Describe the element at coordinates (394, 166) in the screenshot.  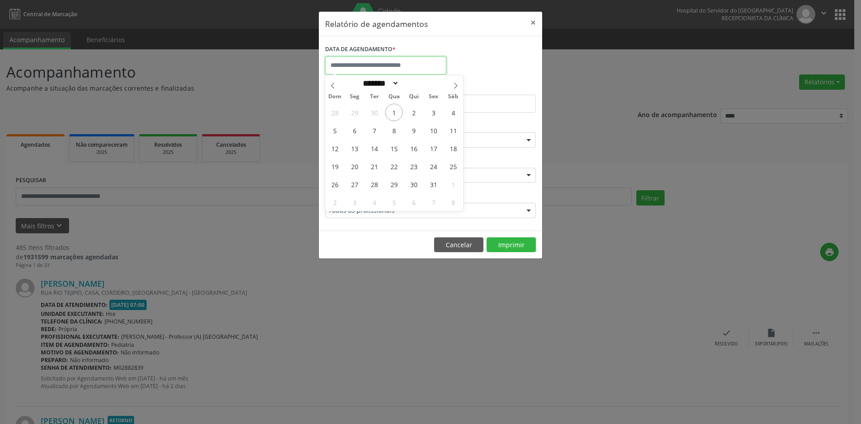
I see `span: Outubro 22, 2025` at that location.